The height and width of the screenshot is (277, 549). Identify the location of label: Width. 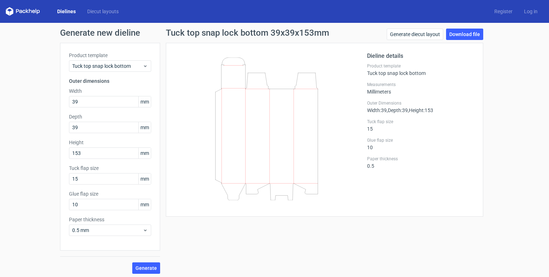
(110, 91).